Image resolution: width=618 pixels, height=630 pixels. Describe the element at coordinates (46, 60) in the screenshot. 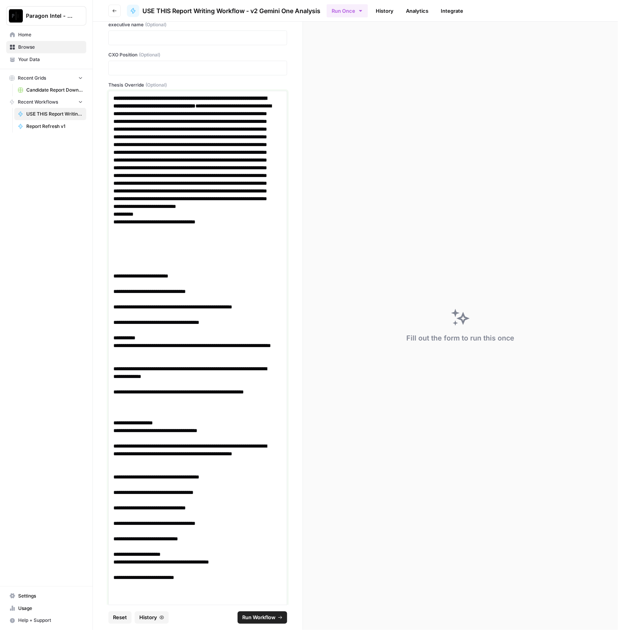

I see `a: Your Data` at that location.